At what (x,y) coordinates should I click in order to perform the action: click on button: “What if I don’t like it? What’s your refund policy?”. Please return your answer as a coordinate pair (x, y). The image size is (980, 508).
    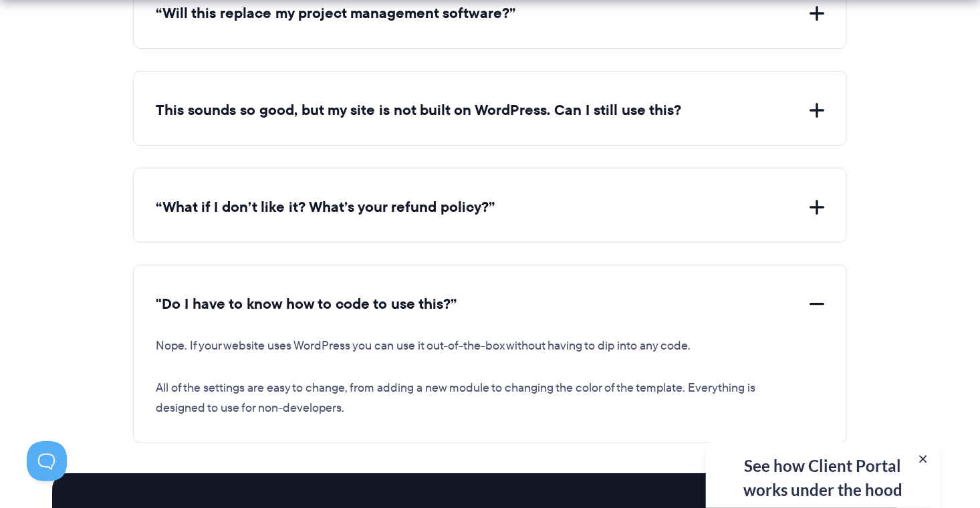
    Looking at the image, I should click on (490, 208).